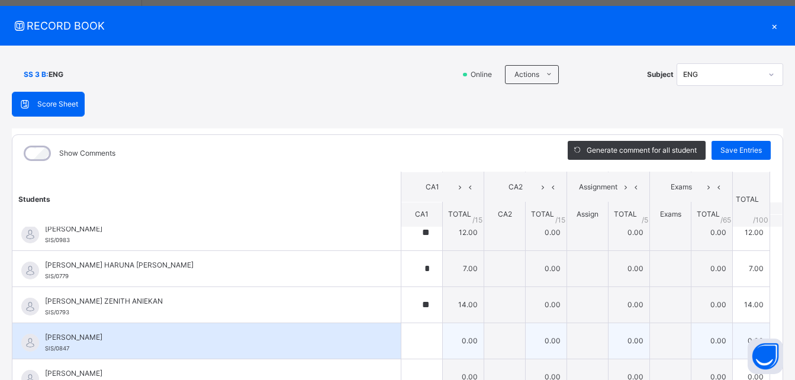  What do you see at coordinates (34, 198) in the screenshot?
I see `span: Students` at bounding box center [34, 198].